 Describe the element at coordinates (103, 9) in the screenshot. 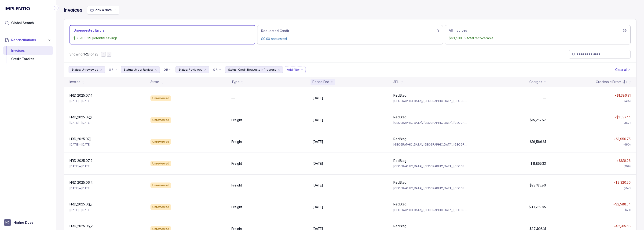

I see `span: Pick a date` at that location.